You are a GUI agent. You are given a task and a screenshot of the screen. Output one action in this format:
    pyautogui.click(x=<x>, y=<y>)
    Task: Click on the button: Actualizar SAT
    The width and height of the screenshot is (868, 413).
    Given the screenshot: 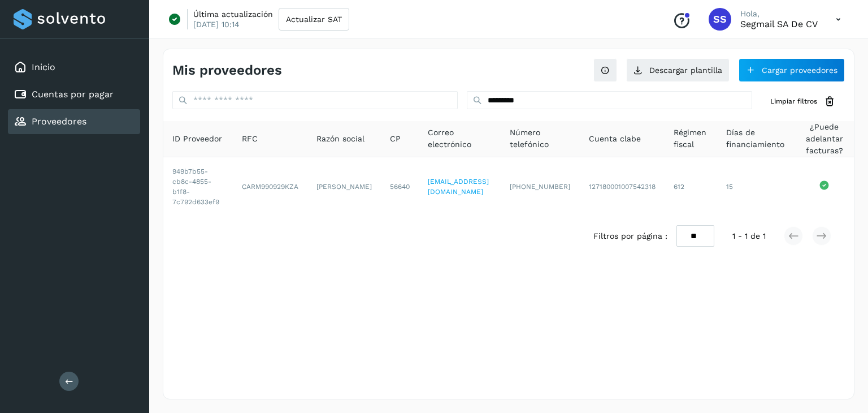 What is the action you would take?
    pyautogui.click(x=314, y=19)
    